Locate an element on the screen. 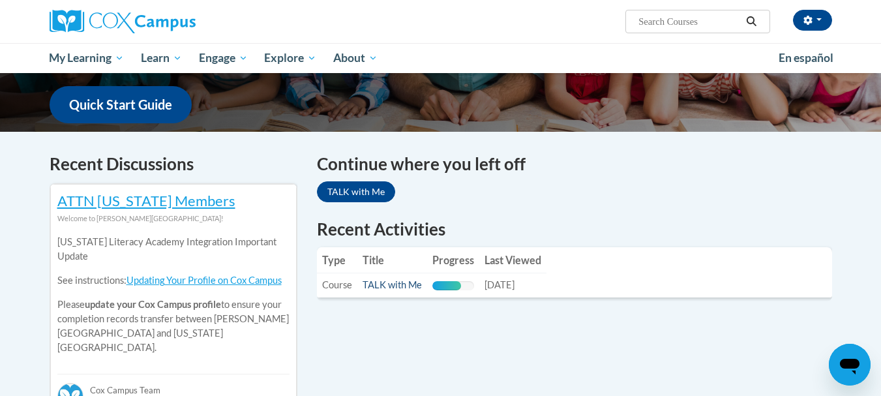  a: About is located at coordinates (355, 58).